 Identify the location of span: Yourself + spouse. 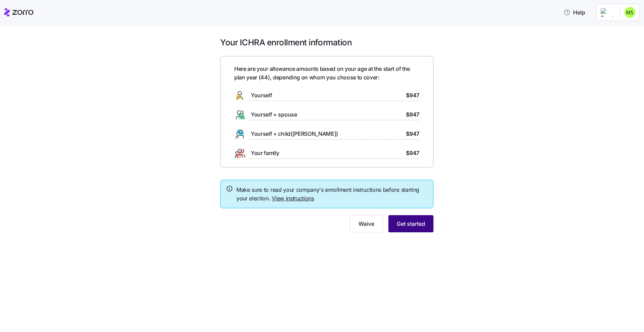
(274, 115).